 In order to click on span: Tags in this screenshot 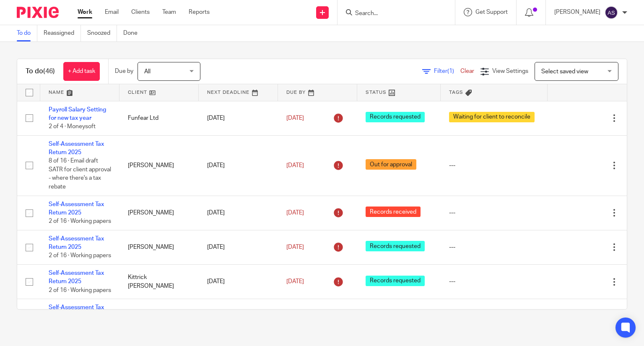, I will do `click(456, 92)`.